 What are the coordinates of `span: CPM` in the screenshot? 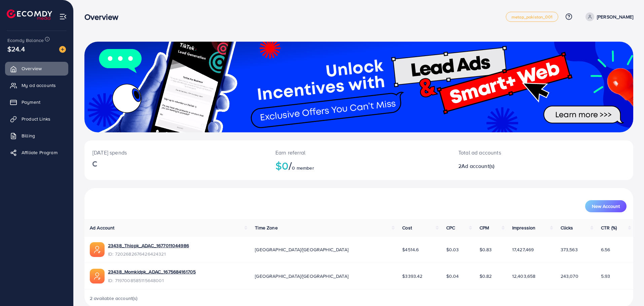 It's located at (484, 227).